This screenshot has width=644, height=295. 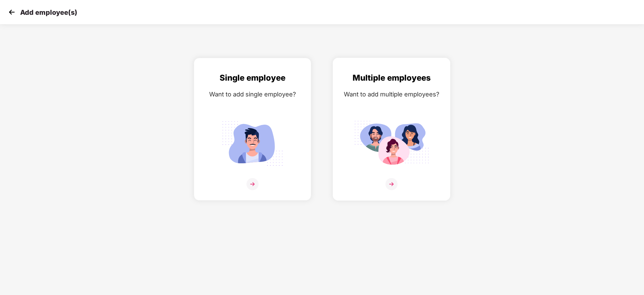 What do you see at coordinates (391, 94) in the screenshot?
I see `div: Want to add multiple employees?` at bounding box center [391, 94].